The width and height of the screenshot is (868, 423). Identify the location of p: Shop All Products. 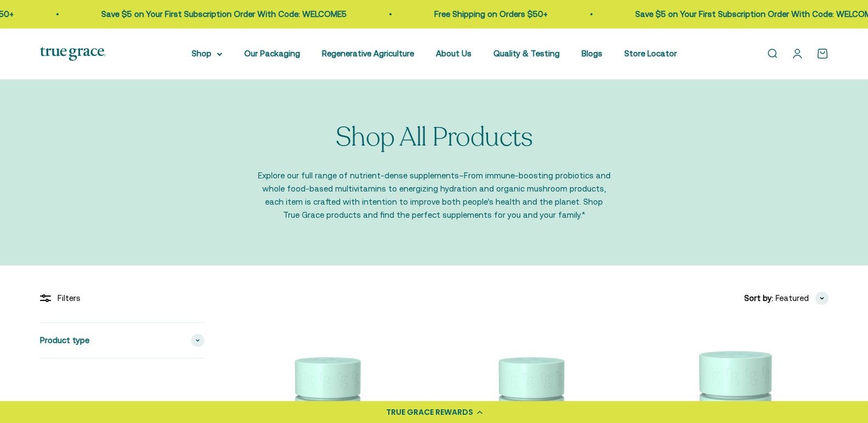
(434, 138).